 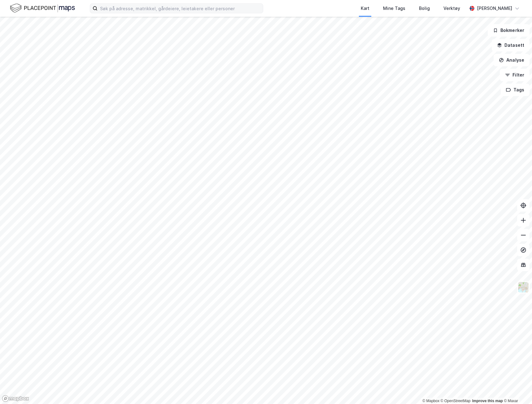 What do you see at coordinates (180, 8) in the screenshot?
I see `input: Søk på adresse, matrikkel, gårdeiere, leietakere eller personer` at bounding box center [180, 8].